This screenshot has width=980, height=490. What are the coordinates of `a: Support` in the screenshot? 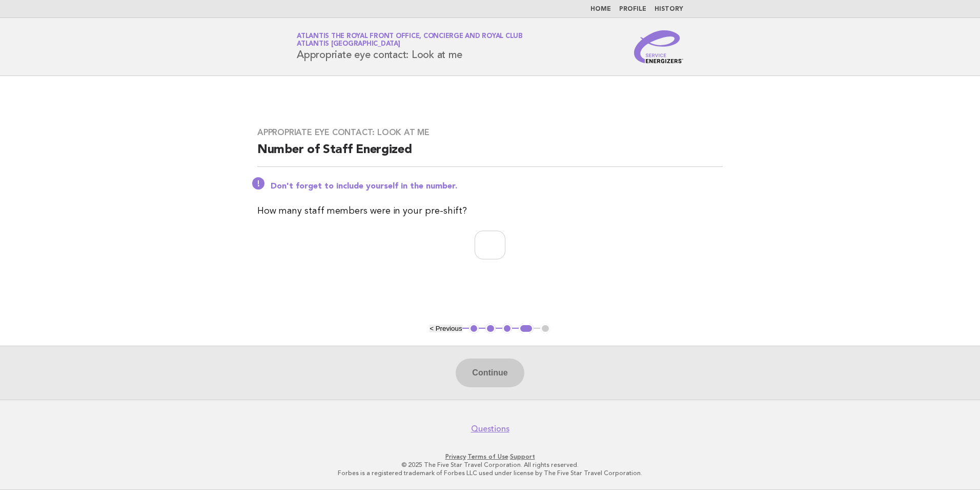 It's located at (522, 456).